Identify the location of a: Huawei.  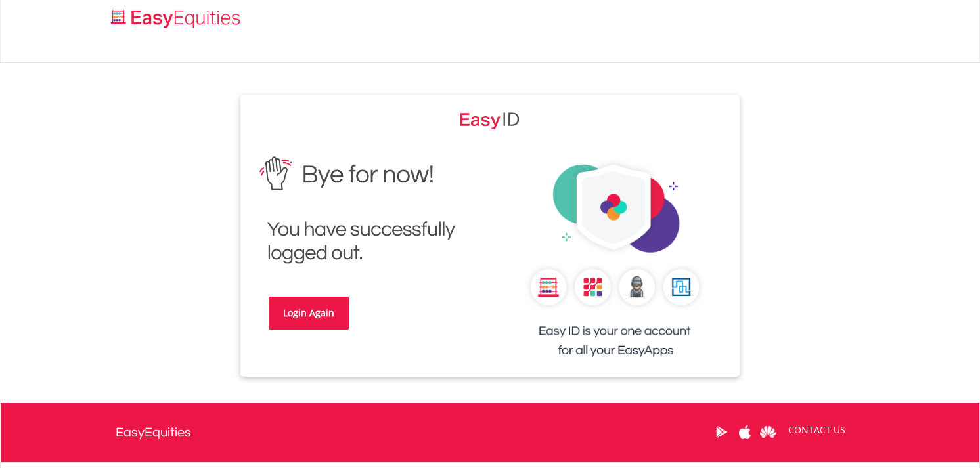
(767, 432).